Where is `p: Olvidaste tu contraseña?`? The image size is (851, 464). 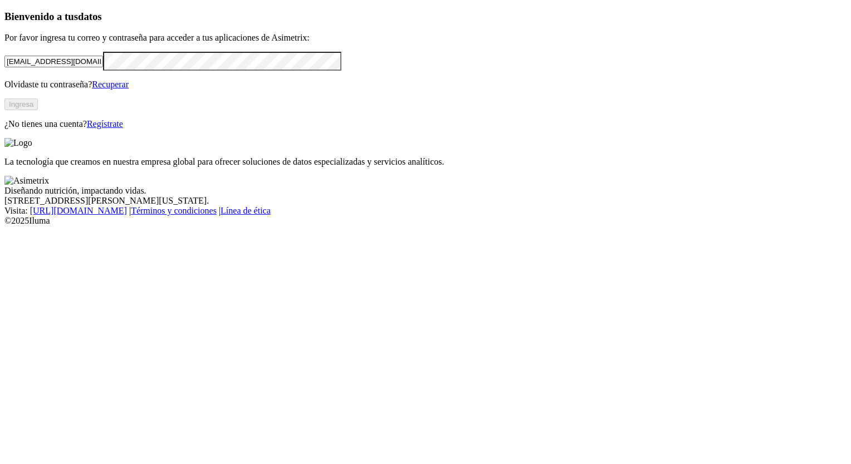
p: Olvidaste tu contraseña? is located at coordinates (425, 85).